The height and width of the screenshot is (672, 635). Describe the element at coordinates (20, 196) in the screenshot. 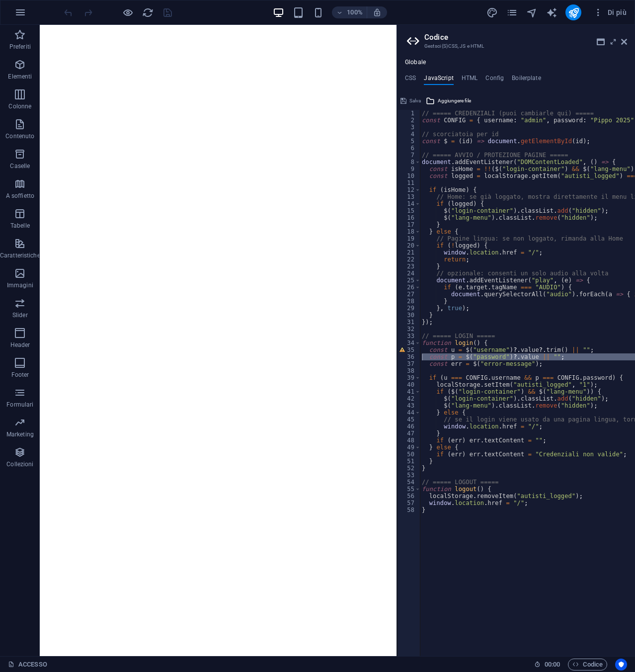

I see `p: A soffietto` at that location.